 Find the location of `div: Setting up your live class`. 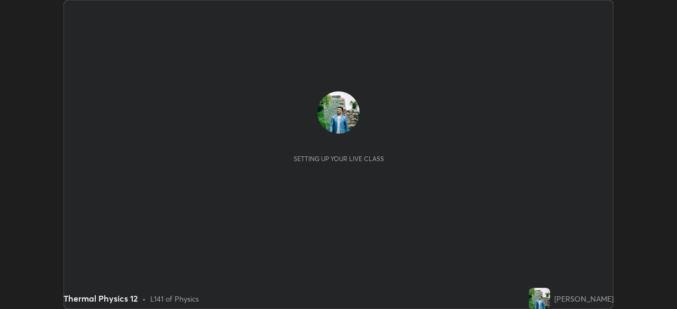

div: Setting up your live class is located at coordinates (338, 159).